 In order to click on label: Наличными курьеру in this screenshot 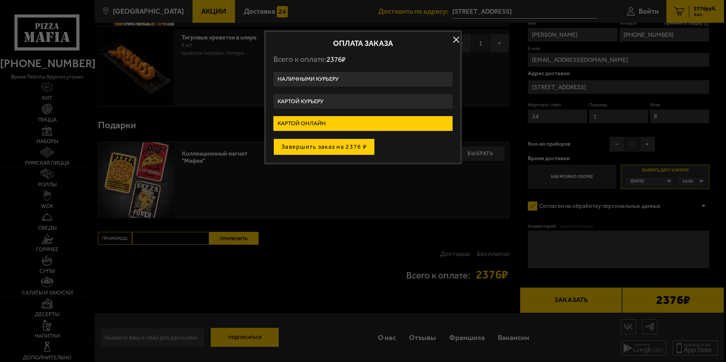, I will do `click(363, 79)`.